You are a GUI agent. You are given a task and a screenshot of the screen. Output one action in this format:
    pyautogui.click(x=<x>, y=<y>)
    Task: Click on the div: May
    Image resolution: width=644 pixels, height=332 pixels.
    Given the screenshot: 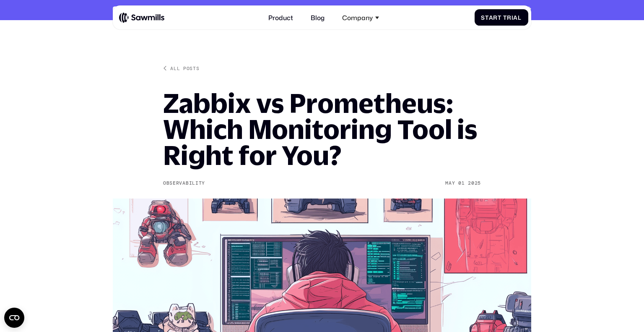 What is the action you would take?
    pyautogui.click(x=450, y=183)
    